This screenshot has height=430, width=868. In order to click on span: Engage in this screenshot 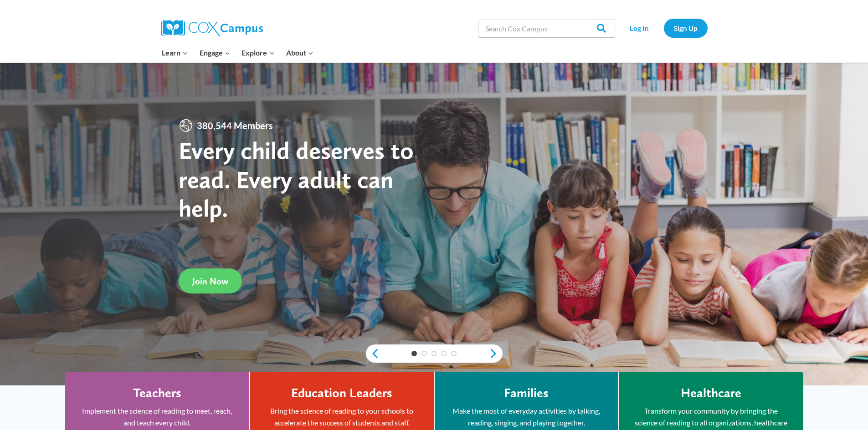, I will do `click(215, 53)`.